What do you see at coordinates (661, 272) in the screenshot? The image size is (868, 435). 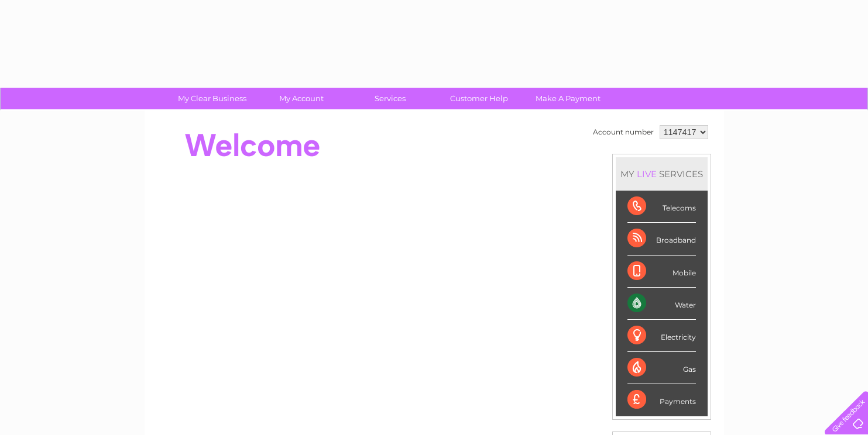 I see `div: Mobile` at bounding box center [661, 272].